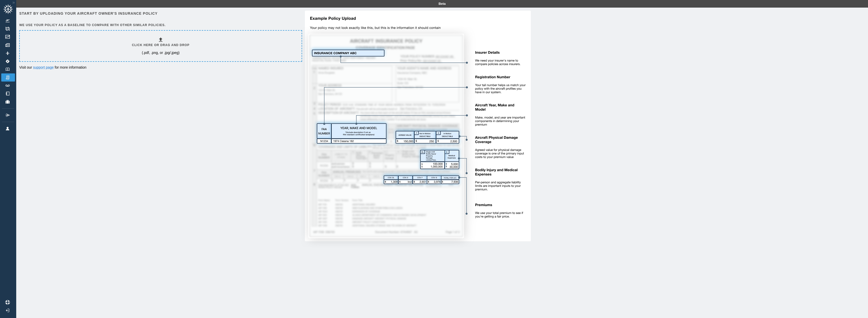 Image resolution: width=868 pixels, height=318 pixels. Describe the element at coordinates (160, 14) in the screenshot. I see `h6: Start by uploading your aircraft owner's insurance policy` at that location.